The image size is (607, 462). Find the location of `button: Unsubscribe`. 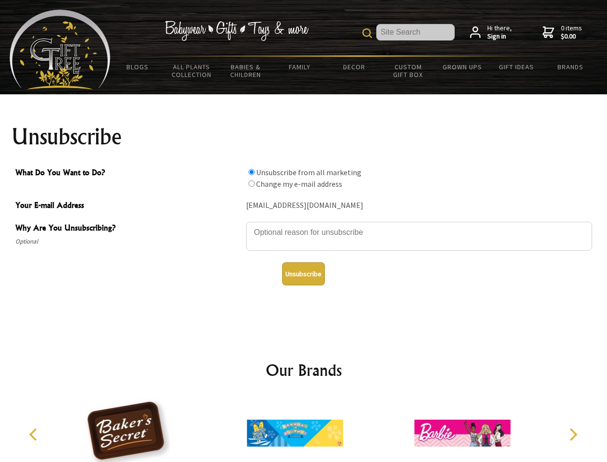

button: Unsubscribe is located at coordinates (303, 274).